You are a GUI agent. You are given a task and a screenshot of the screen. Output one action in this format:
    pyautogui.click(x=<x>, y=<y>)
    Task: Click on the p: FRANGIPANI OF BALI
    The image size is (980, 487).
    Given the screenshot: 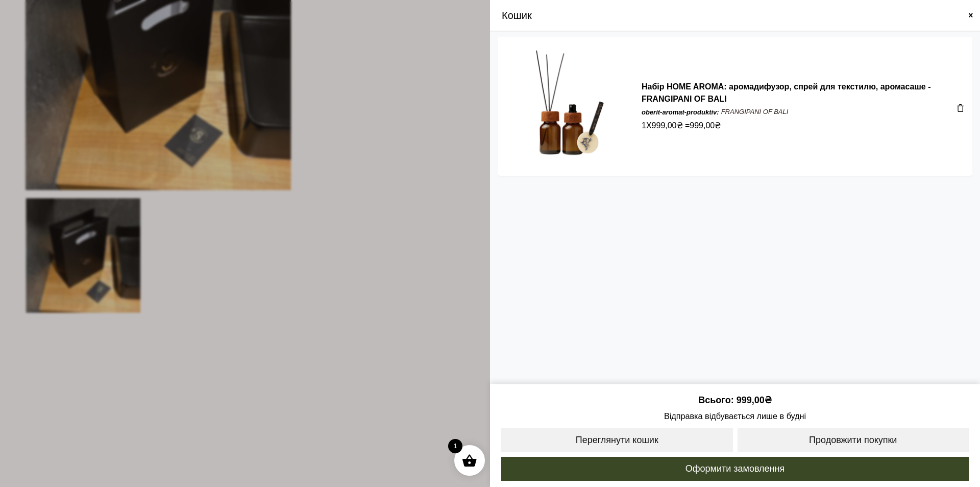 What is the action you would take?
    pyautogui.click(x=754, y=112)
    